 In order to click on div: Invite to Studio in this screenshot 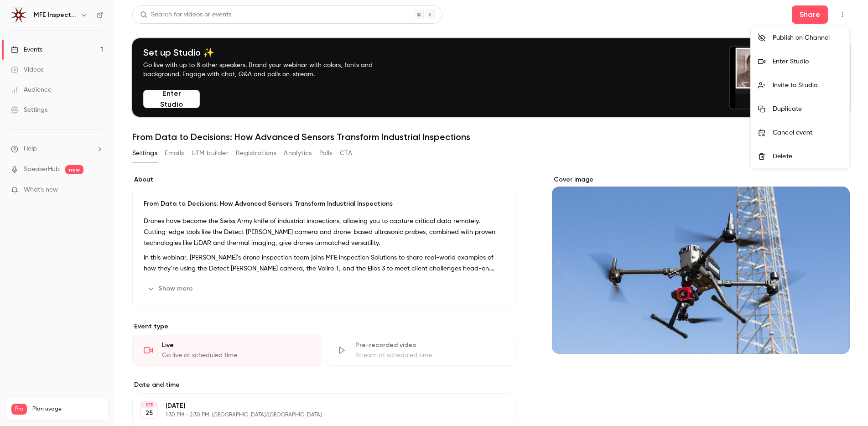, I will do `click(807, 85)`.